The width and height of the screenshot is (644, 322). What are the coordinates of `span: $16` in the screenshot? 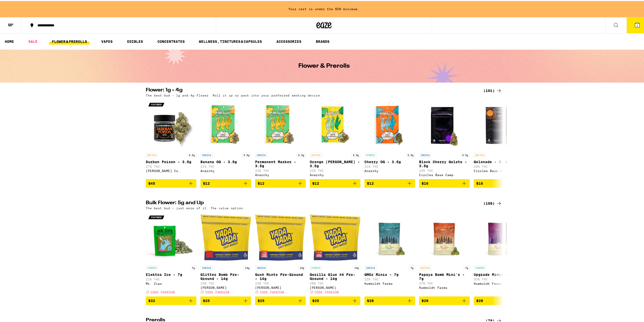 It's located at (425, 182).